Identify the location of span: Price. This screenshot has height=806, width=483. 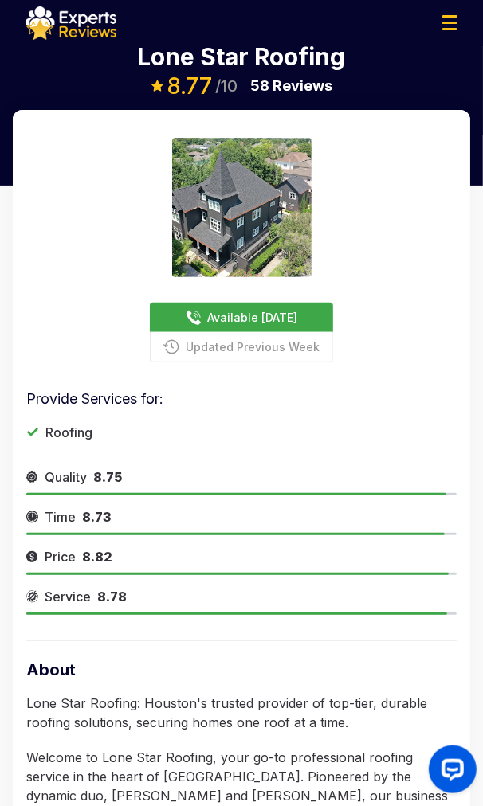
(60, 557).